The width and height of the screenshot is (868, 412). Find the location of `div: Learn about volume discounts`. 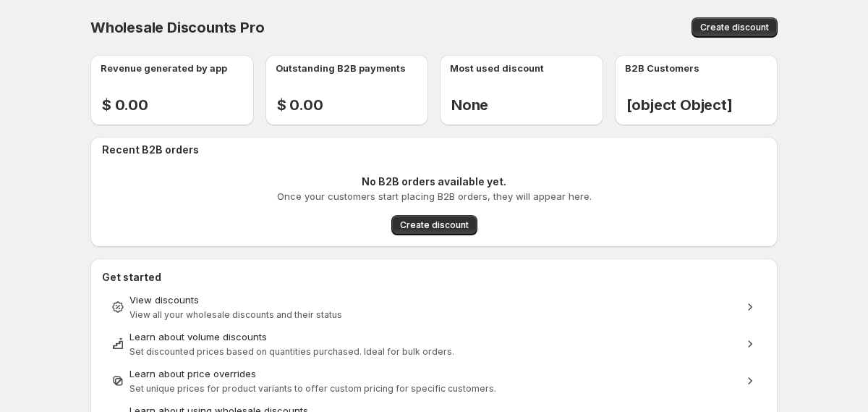

div: Learn about volume discounts is located at coordinates (434, 336).